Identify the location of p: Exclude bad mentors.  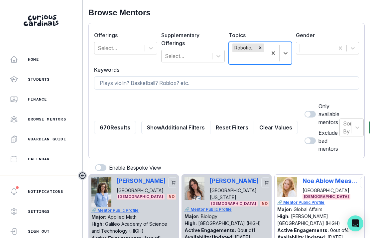
(329, 141).